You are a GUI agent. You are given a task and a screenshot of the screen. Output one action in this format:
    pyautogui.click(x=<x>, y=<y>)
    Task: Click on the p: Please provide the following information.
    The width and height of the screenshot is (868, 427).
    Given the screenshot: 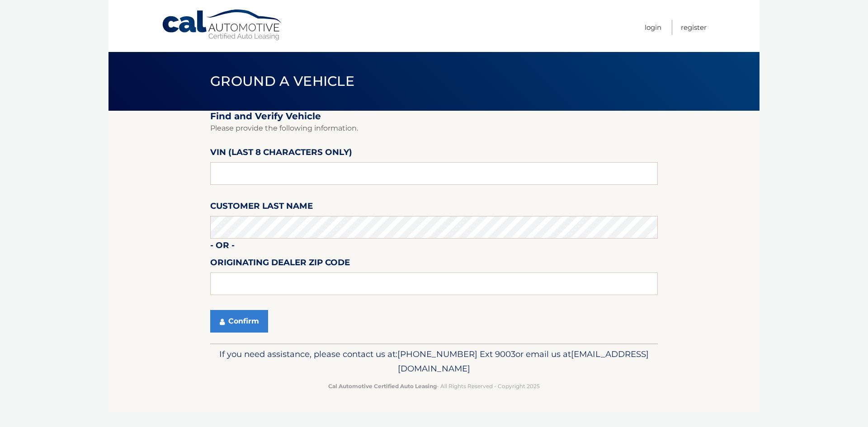 What is the action you would take?
    pyautogui.click(x=434, y=129)
    